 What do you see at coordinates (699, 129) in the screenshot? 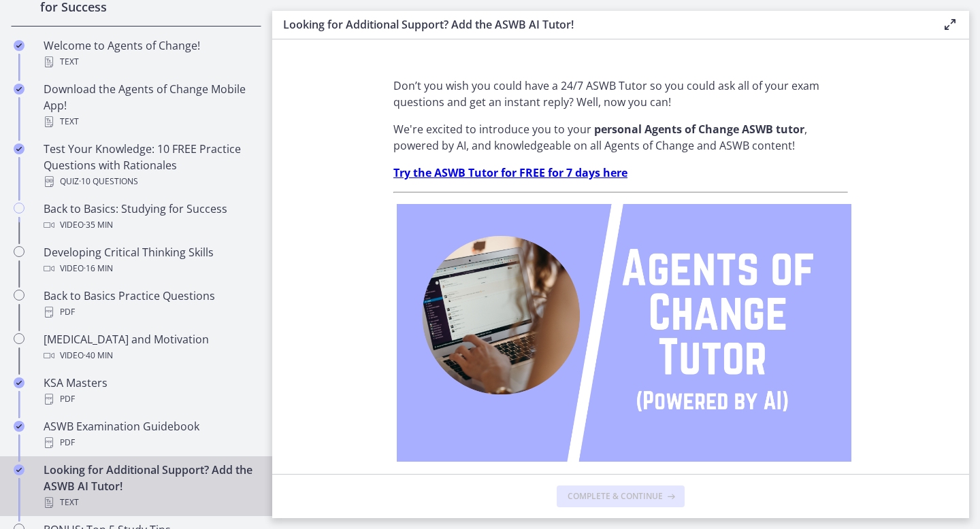
I see `strong: personal Agents of Change ASWB tutor` at bounding box center [699, 129].